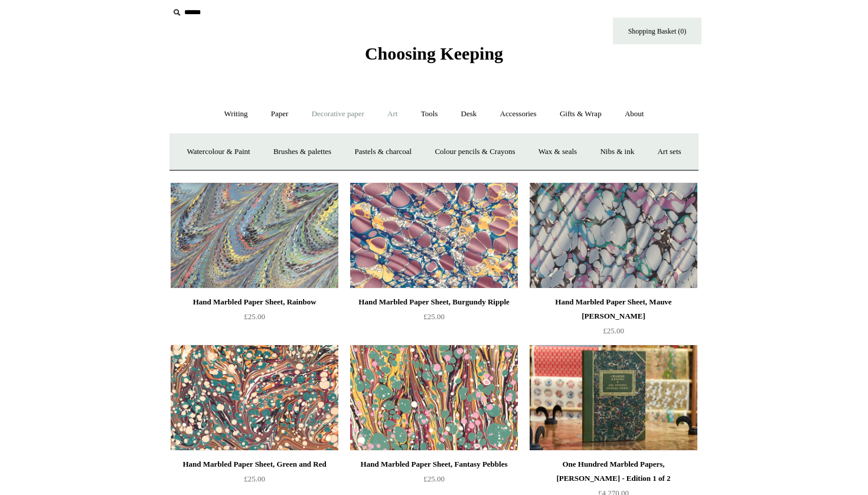  I want to click on a: Hand Marbled Paper Sheet, Rainbow Hand Marbled Paper Sheet, Rainbow, so click(255, 236).